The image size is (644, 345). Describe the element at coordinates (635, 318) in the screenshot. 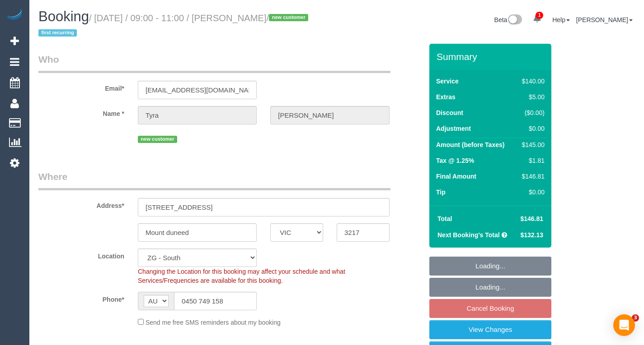

I see `span: 3` at that location.